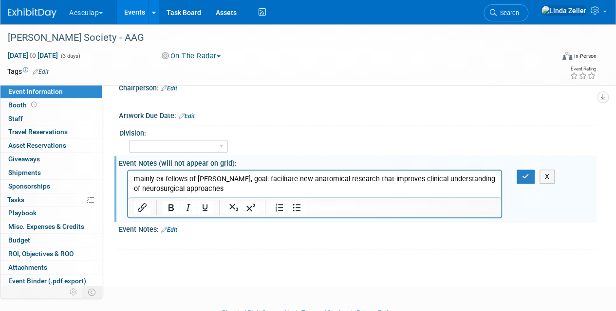 The width and height of the screenshot is (616, 311). What do you see at coordinates (584, 56) in the screenshot?
I see `div: In-Person` at bounding box center [584, 56].